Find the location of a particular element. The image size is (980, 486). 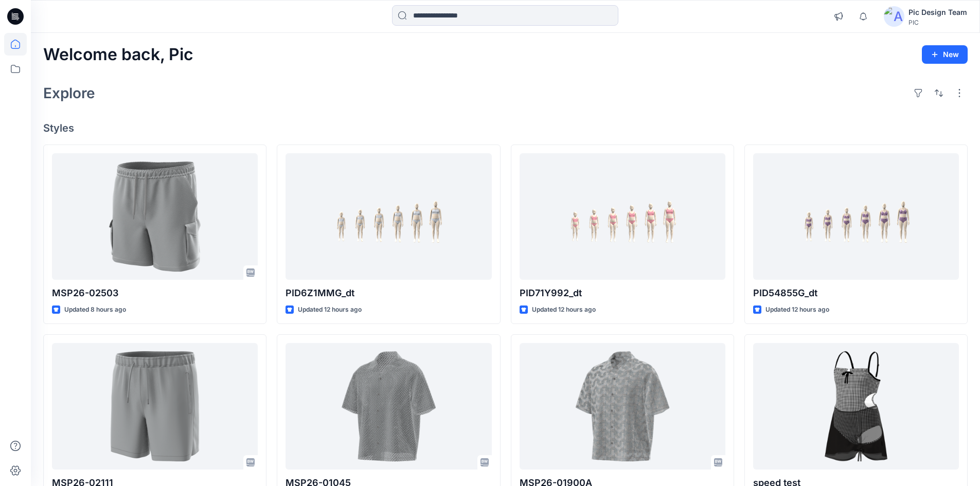

a: PID71Y992_dt is located at coordinates (622, 217).